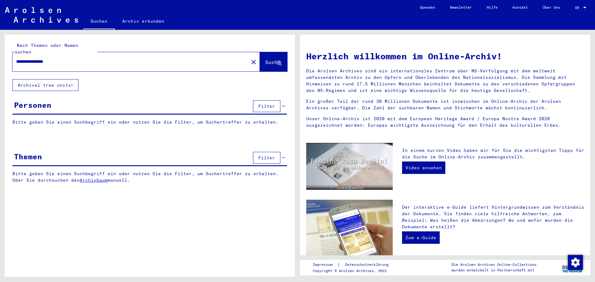 This screenshot has width=595, height=282. I want to click on p: Unser Online-Archiv ist 2020 mit dem European Heritage Award / Europa Nostra Award 2020 ausgezeic..., so click(445, 122).